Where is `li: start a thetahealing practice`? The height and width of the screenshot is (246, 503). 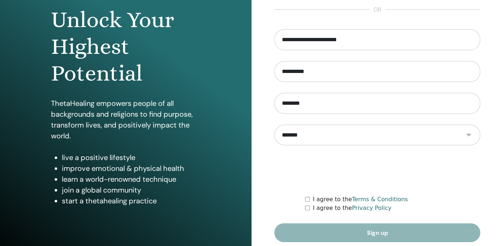 li: start a thetahealing practice is located at coordinates (131, 201).